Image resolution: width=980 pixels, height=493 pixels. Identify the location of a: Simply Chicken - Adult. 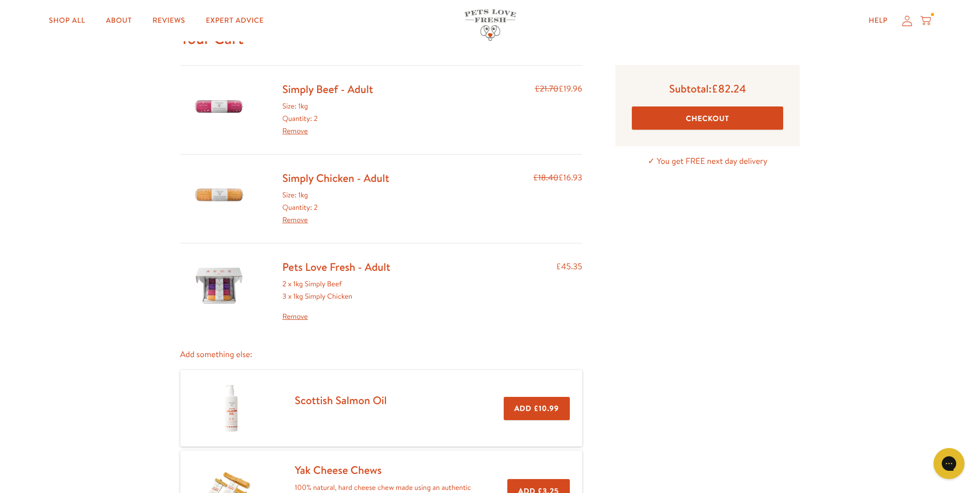
(336, 178).